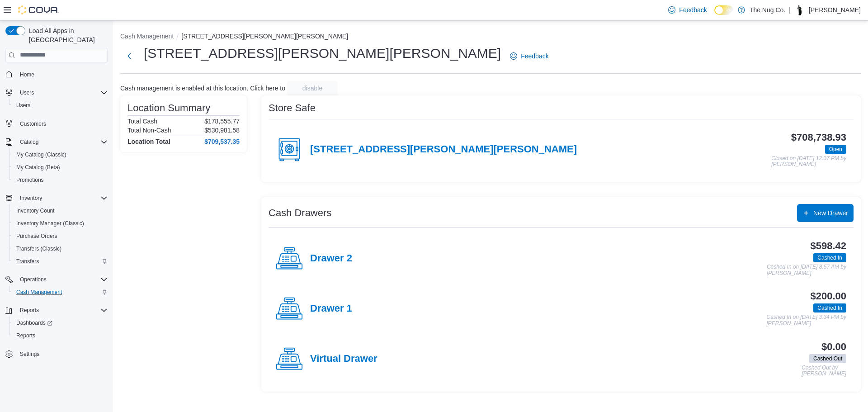 The height and width of the screenshot is (412, 868). Describe the element at coordinates (62, 74) in the screenshot. I see `span: Home` at that location.